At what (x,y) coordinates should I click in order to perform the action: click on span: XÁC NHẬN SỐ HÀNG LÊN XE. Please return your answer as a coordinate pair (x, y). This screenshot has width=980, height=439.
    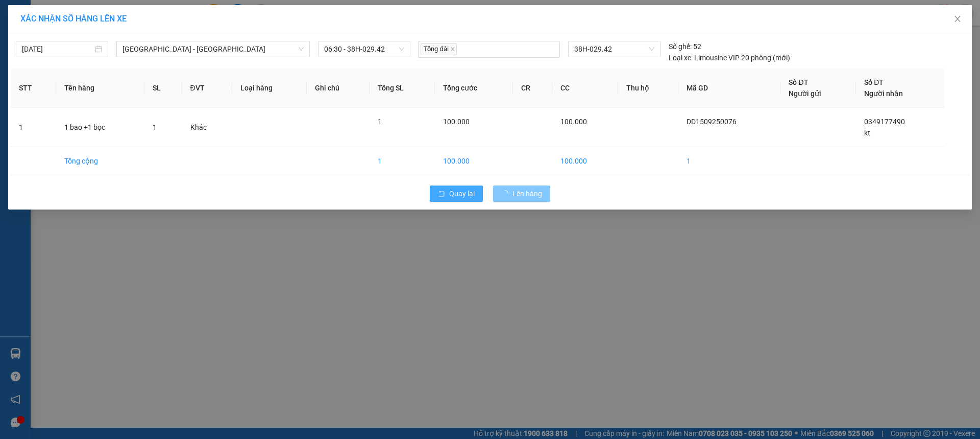
    Looking at the image, I should click on (74, 18).